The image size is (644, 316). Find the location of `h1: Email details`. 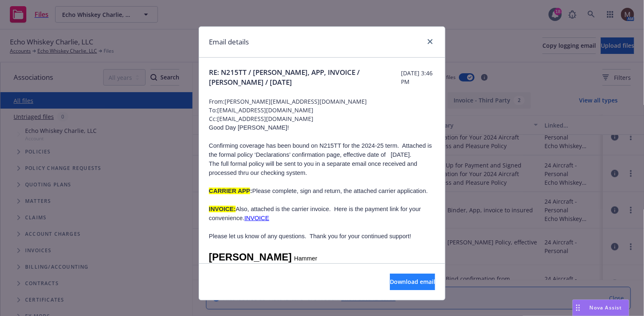

h1: Email details is located at coordinates (229, 42).